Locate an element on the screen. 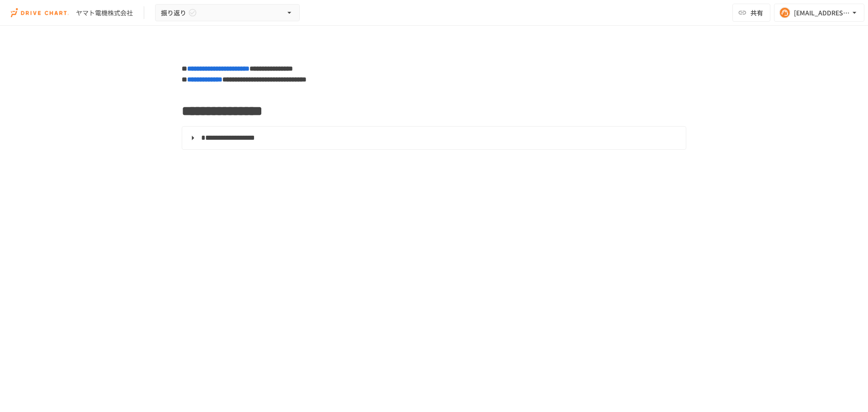  span: 振り返り is located at coordinates (173, 13).